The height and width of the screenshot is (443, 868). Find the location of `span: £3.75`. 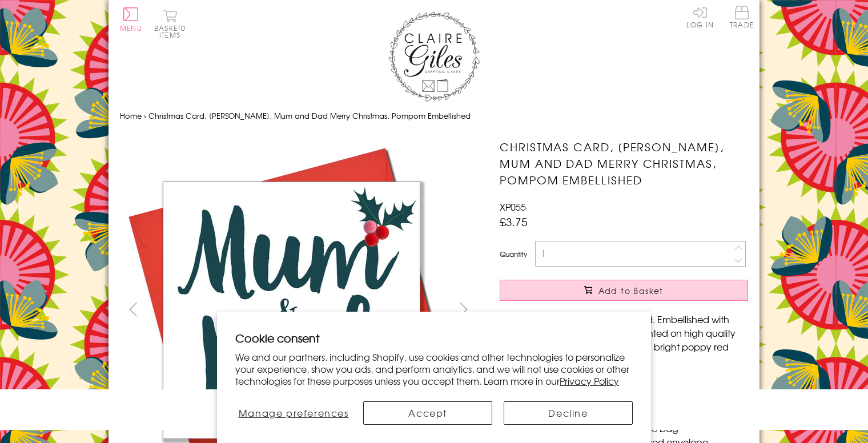

span: £3.75 is located at coordinates (513, 222).